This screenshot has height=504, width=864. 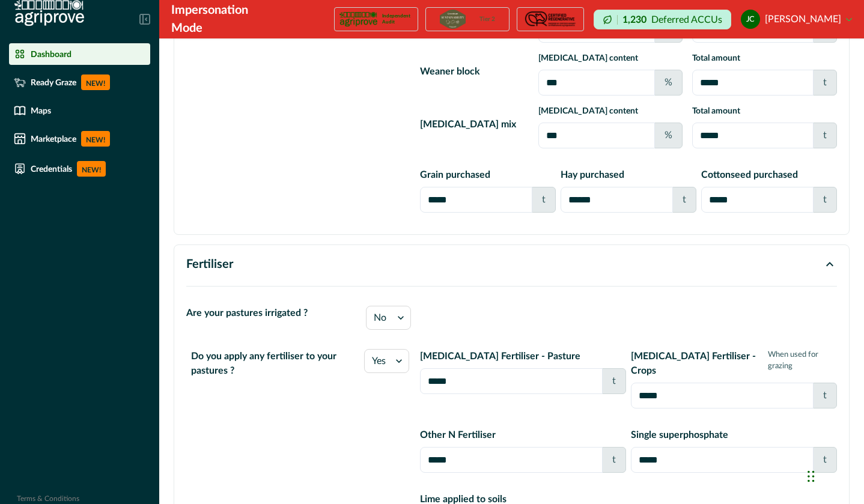 What do you see at coordinates (523, 435) in the screenshot?
I see `p: Other N Fertiliser` at bounding box center [523, 435].